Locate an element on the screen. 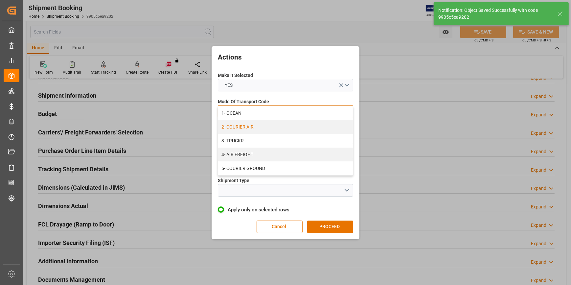  div: 2- COURIER AIR is located at coordinates (285, 127).